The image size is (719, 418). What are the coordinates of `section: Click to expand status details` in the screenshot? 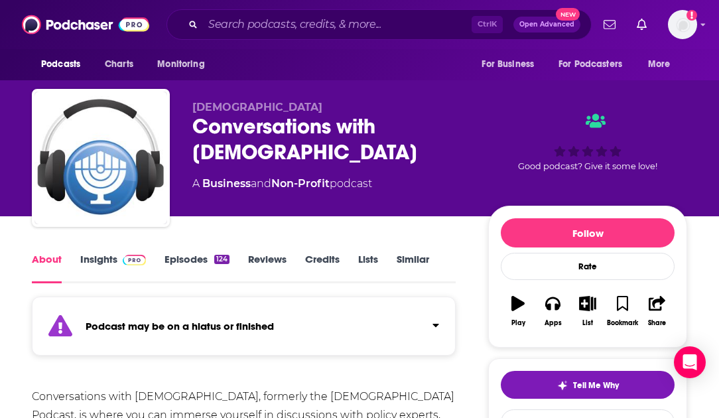 It's located at (243, 330).